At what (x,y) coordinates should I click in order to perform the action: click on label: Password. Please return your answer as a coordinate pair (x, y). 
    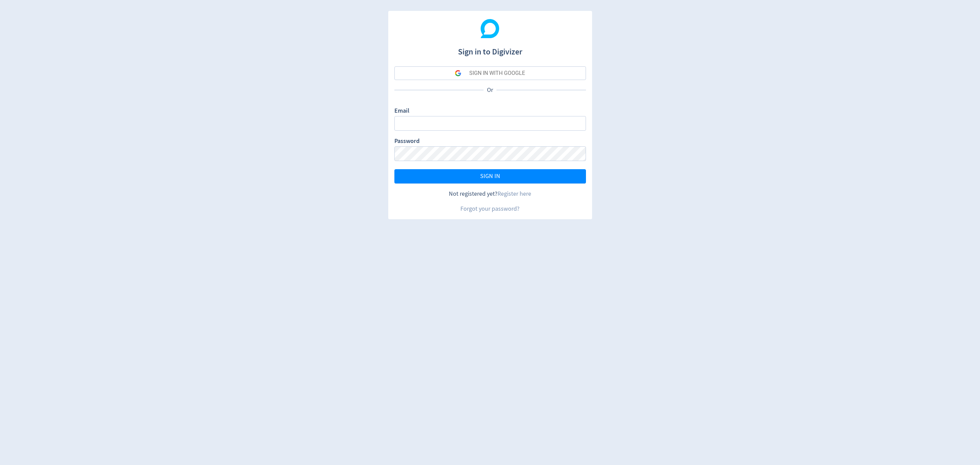
    Looking at the image, I should click on (407, 142).